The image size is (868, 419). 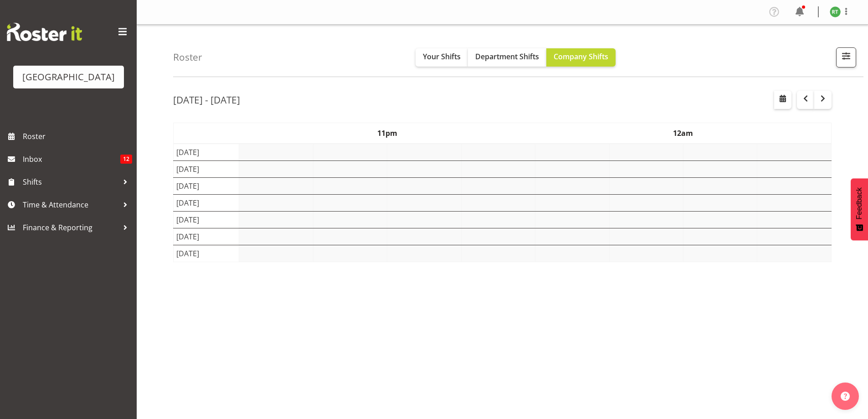 What do you see at coordinates (126, 159) in the screenshot?
I see `span: 12` at bounding box center [126, 159].